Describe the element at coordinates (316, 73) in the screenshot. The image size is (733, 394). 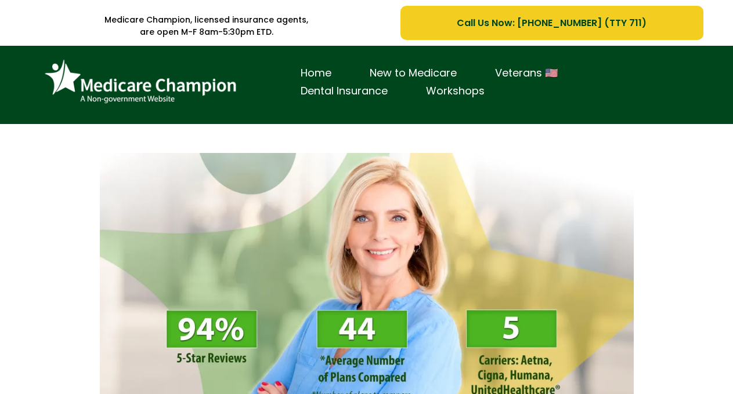
I see `a: Home` at that location.